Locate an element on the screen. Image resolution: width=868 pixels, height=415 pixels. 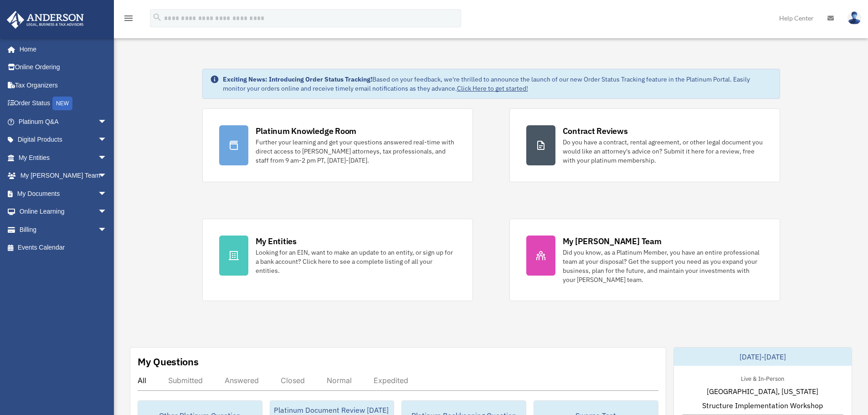
a: menu is located at coordinates (128, 19).